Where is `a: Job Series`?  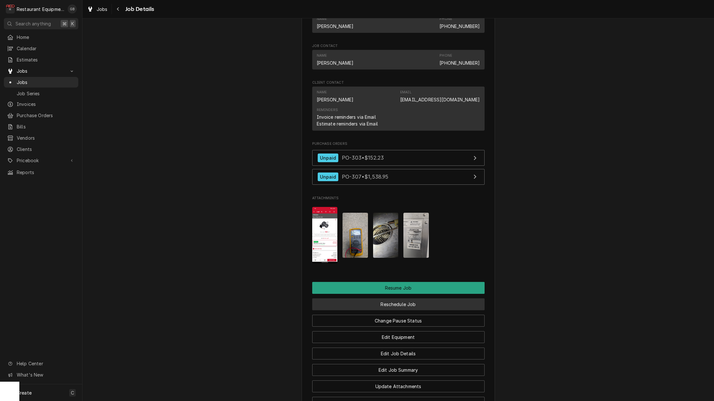 a: Job Series is located at coordinates (41, 93).